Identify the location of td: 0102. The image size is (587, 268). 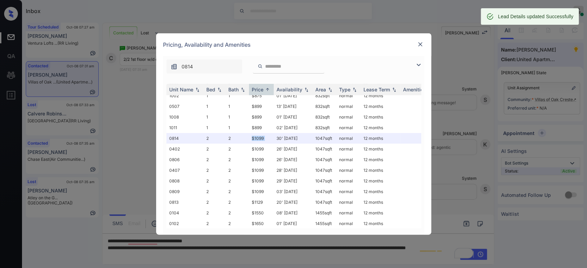
(185, 223).